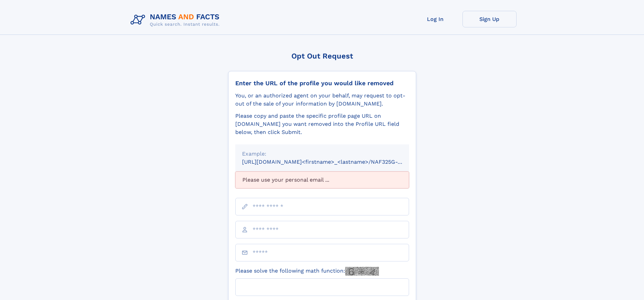 The width and height of the screenshot is (644, 300). What do you see at coordinates (435, 19) in the screenshot?
I see `a: Log In` at bounding box center [435, 19].